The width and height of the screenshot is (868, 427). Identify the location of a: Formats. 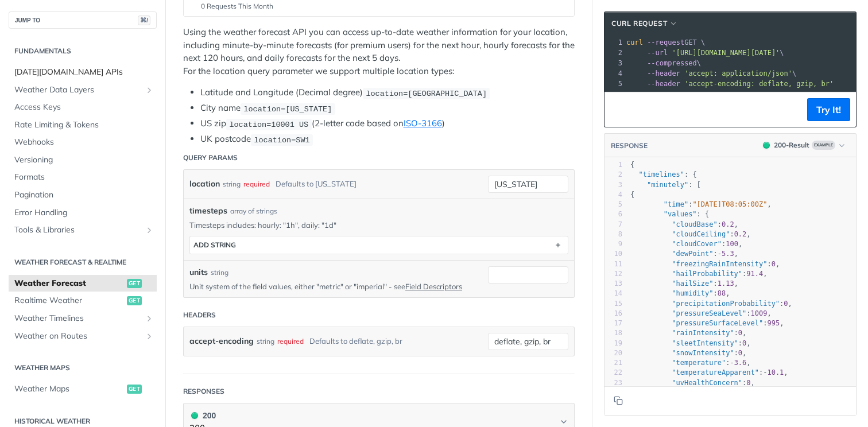
(82, 177).